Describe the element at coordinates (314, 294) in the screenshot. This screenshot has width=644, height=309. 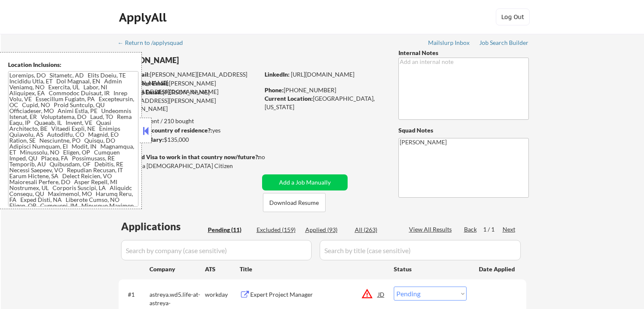
I see `div: Expert Project Manager` at that location.